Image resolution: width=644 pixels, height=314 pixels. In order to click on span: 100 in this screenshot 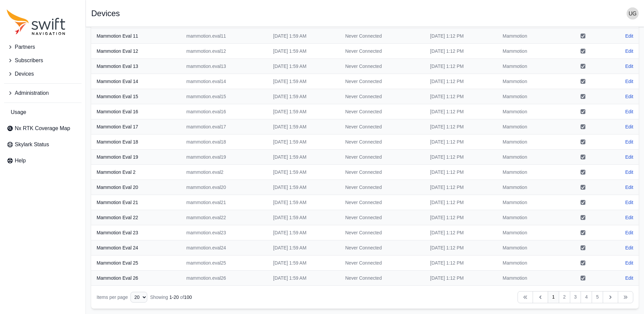, I will do `click(188, 297)`.